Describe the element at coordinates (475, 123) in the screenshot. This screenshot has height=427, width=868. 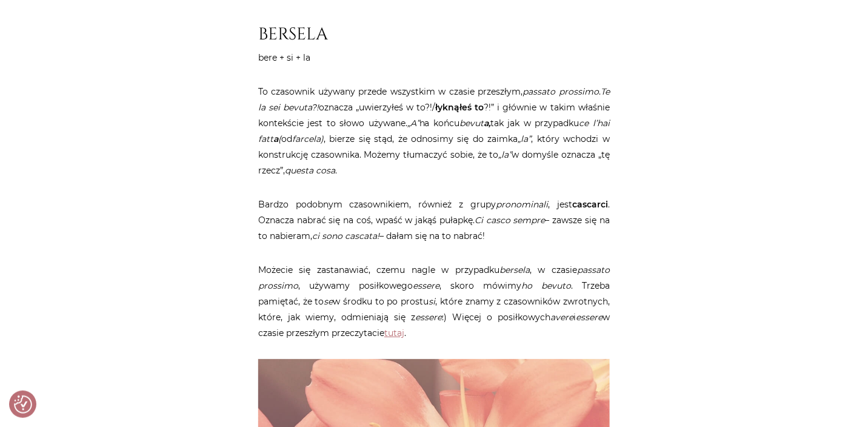
I see `em: bevut` at that location.